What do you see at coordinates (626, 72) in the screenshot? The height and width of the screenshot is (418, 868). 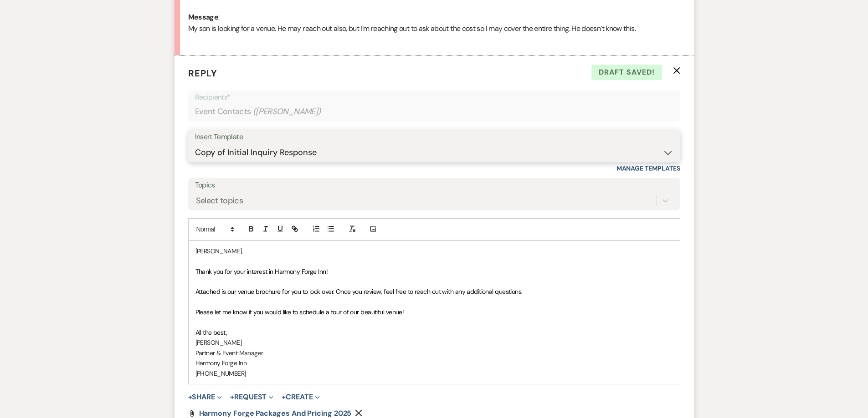 I see `span: Draft saved!` at bounding box center [626, 72].